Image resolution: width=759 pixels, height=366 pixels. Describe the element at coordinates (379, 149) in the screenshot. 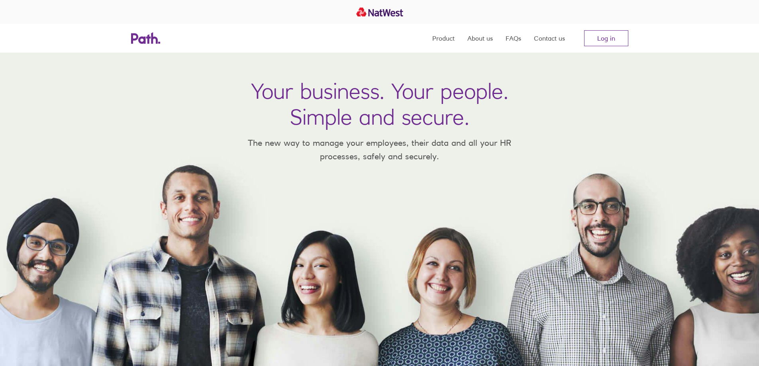

I see `p: The new way to manage your employees, their data and all your HR processes, safely and securely.` at that location.